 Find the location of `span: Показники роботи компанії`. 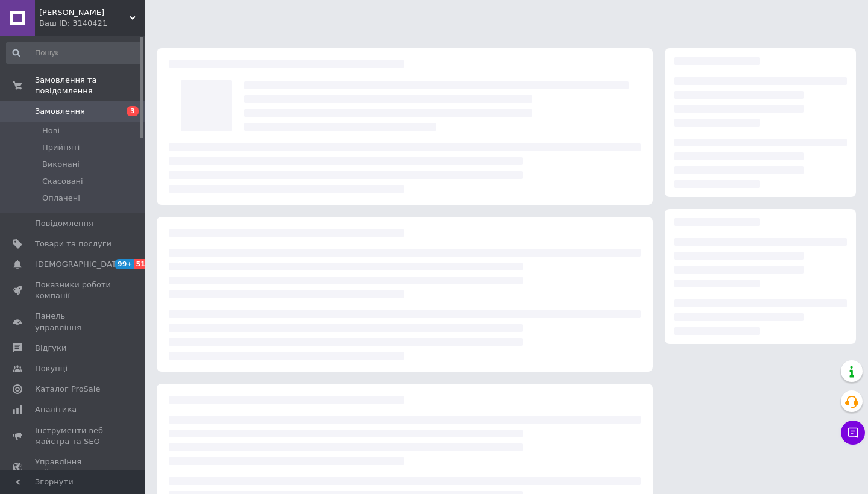

span: Показники роботи компанії is located at coordinates (73, 290).